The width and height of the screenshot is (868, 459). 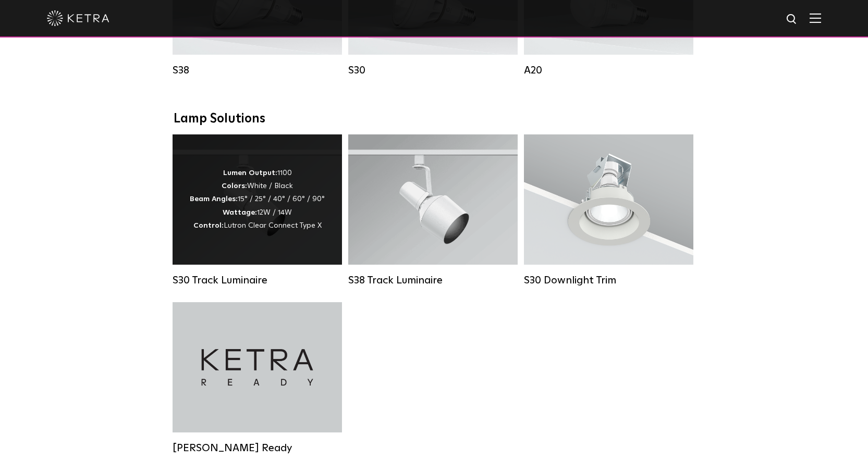 What do you see at coordinates (250, 173) in the screenshot?
I see `strong: Lumen Output:` at bounding box center [250, 173].